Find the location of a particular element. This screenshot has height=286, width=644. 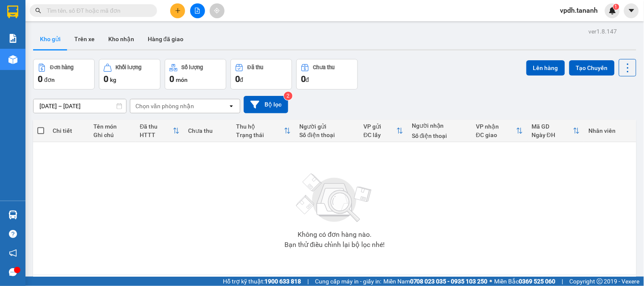

img: icon-new-feature is located at coordinates (612, 11).